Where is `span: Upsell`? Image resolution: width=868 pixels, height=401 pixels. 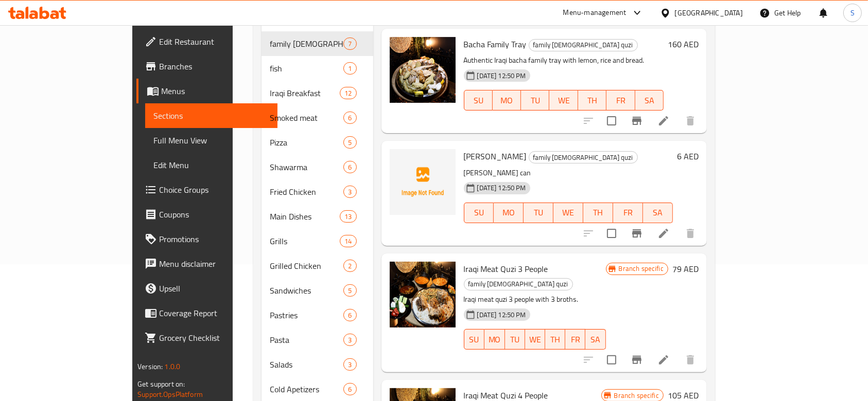
span: Upsell is located at coordinates (214, 288).